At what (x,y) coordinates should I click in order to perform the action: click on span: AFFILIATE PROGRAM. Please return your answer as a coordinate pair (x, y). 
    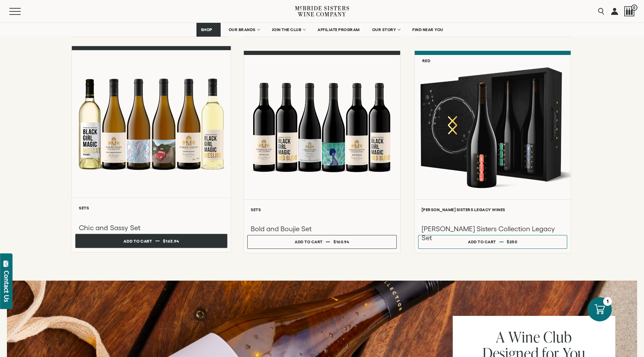
    Looking at the image, I should click on (339, 30).